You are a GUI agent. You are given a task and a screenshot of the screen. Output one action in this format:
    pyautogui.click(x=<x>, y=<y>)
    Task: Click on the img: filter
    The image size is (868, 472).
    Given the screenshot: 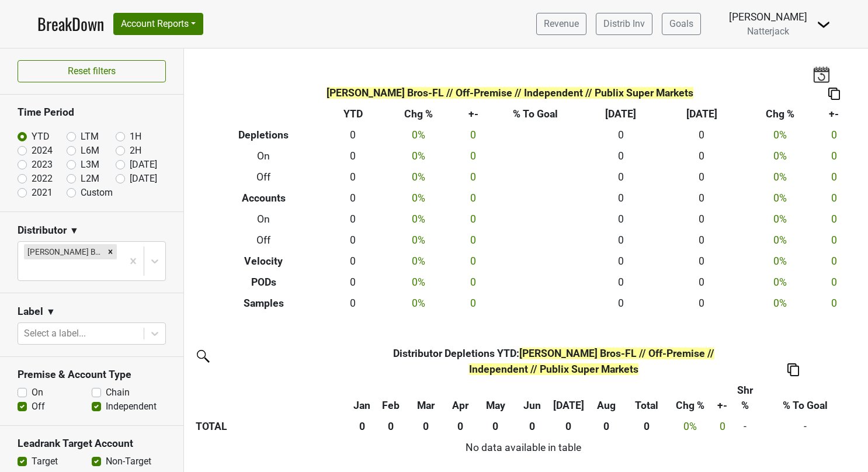 What is the action you would take?
    pyautogui.click(x=203, y=355)
    